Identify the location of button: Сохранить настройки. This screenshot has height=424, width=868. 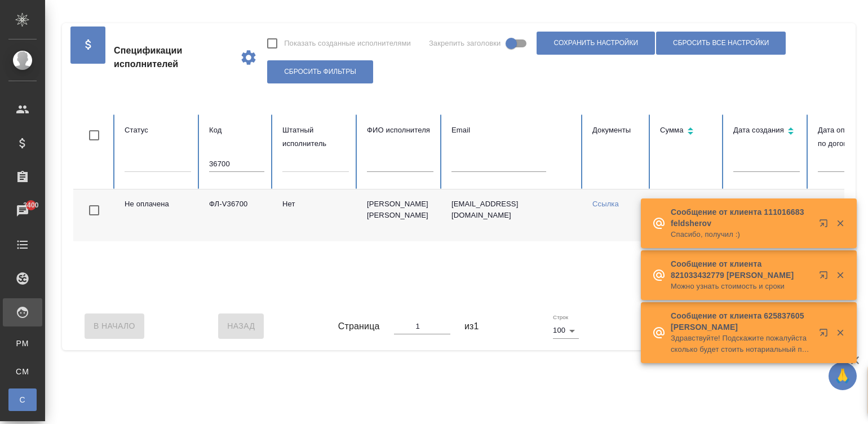
(596, 43).